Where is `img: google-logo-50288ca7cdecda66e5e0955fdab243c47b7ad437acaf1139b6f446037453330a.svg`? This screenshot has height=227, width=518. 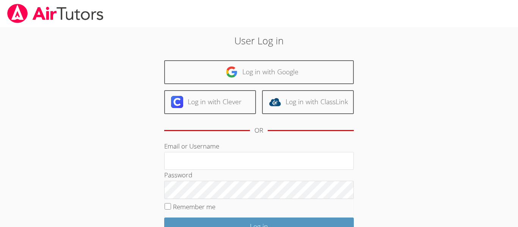 img: google-logo-50288ca7cdecda66e5e0955fdab243c47b7ad437acaf1139b6f446037453330a.svg is located at coordinates (232, 72).